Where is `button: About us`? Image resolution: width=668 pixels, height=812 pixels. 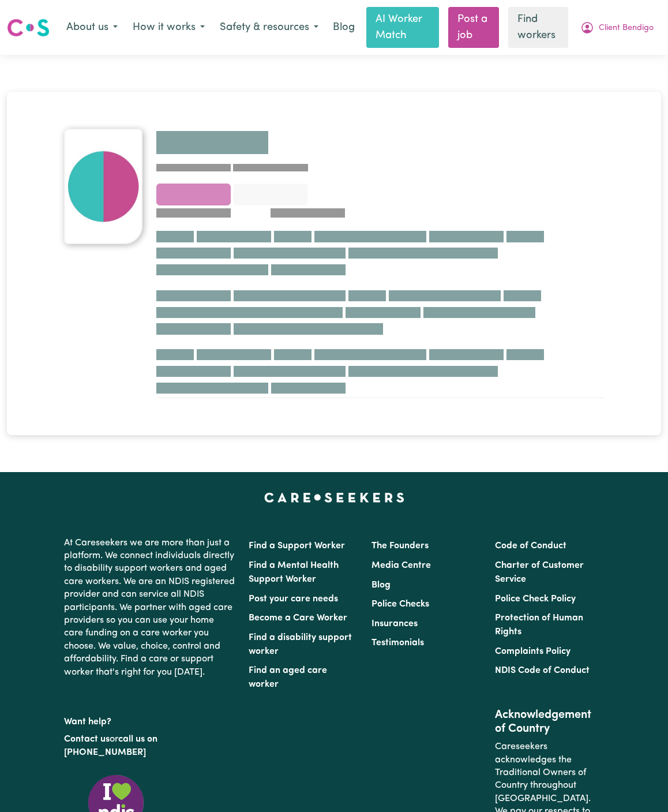 button: About us is located at coordinates (92, 28).